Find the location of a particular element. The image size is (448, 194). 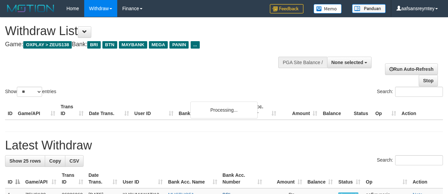

img: Feedback.jpg is located at coordinates (287, 9).